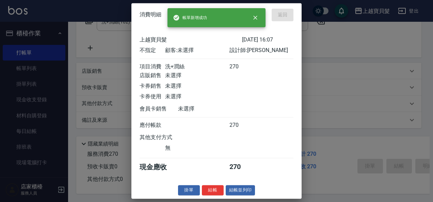  What do you see at coordinates (197, 50) in the screenshot?
I see `div: 顧客: 未選擇` at bounding box center [197, 50].